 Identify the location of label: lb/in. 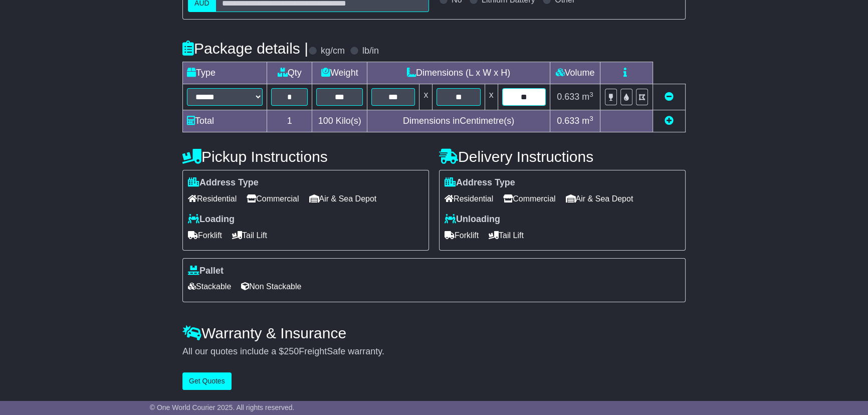
(370, 51).